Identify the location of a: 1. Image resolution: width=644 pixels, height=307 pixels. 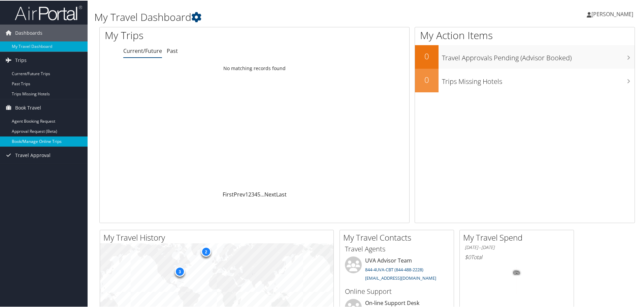
(247, 194).